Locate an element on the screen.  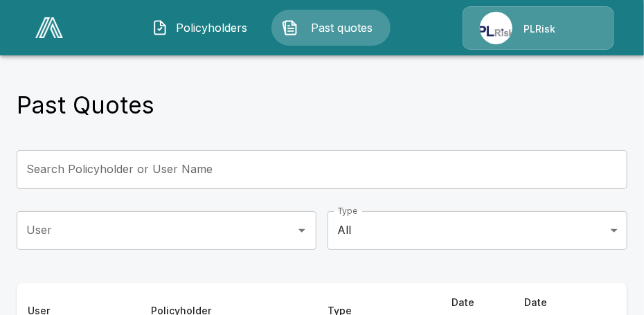
button: Policyholders IconPolicyholders is located at coordinates (201, 28).